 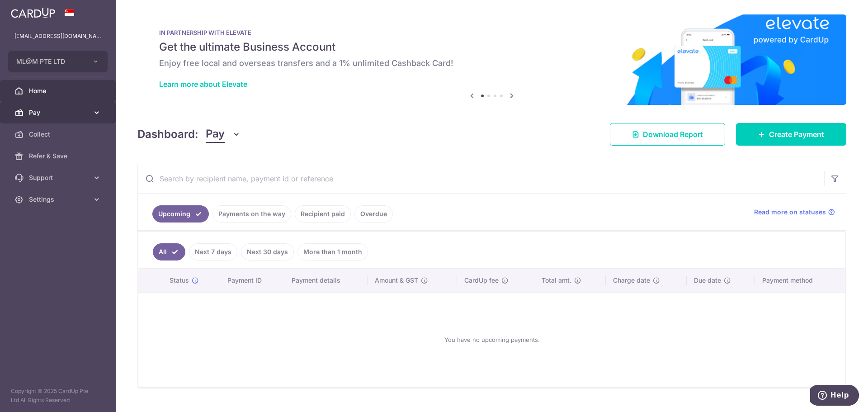 What do you see at coordinates (326, 281) in the screenshot?
I see `th: Payment details` at bounding box center [326, 281].